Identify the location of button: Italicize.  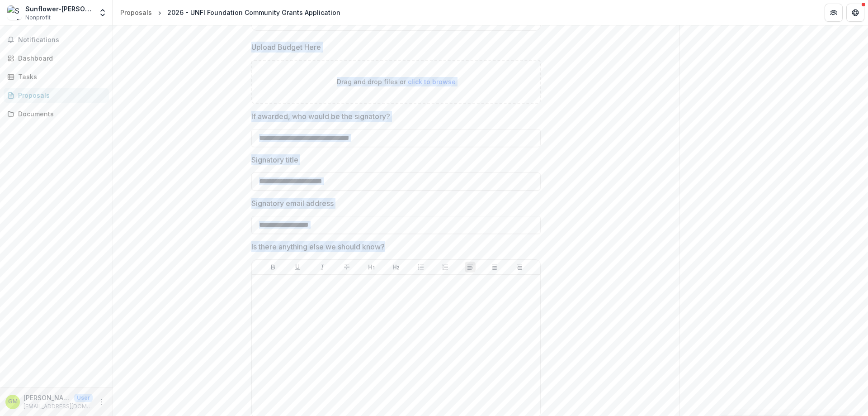
(322, 267).